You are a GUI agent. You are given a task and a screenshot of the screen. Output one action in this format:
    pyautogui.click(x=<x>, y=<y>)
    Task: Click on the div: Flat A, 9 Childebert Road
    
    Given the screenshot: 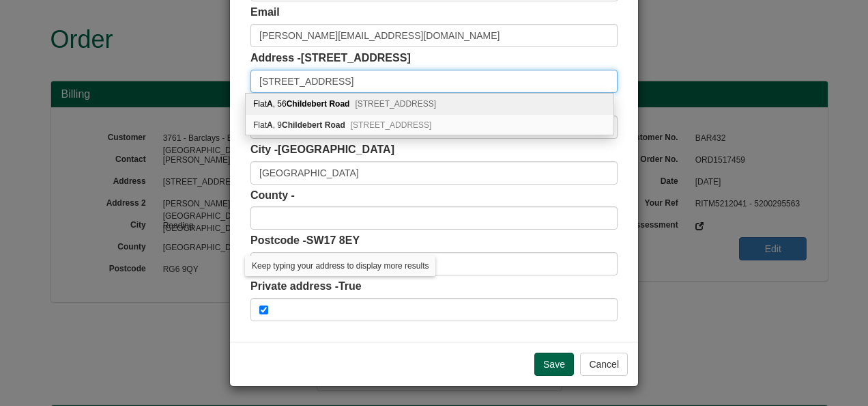 What is the action you would take?
    pyautogui.click(x=430, y=125)
    